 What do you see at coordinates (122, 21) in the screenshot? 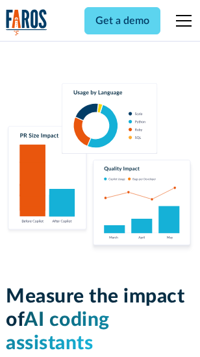
I see `a: Get a demo` at bounding box center [122, 21].